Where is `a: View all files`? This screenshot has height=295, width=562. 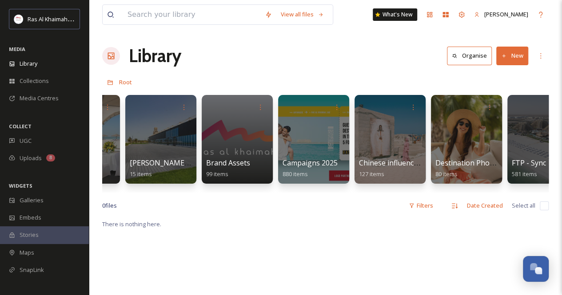 a: View all files is located at coordinates (302, 14).